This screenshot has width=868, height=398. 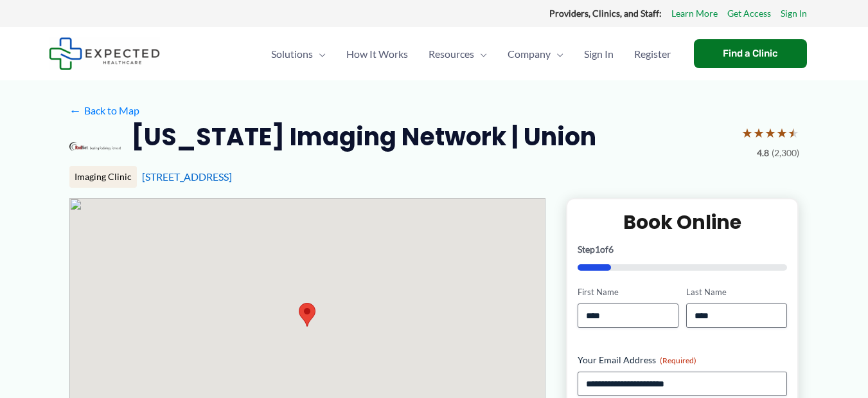 What do you see at coordinates (103, 177) in the screenshot?
I see `div: Imaging Clinic` at bounding box center [103, 177].